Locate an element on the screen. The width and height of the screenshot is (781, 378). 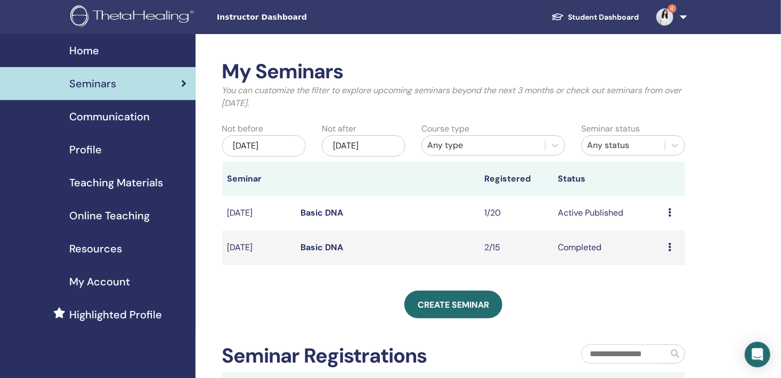
div: Open Intercom Messenger is located at coordinates (758, 355).